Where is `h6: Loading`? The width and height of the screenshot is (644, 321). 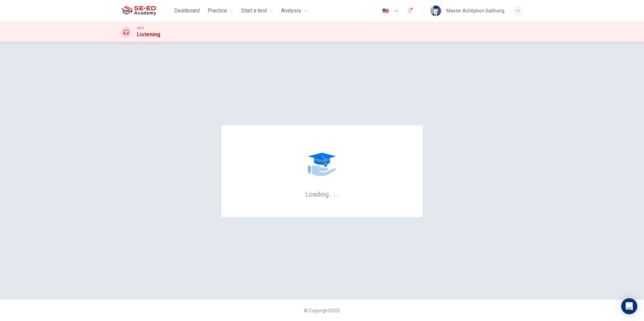 h6: Loading is located at coordinates (322, 194).